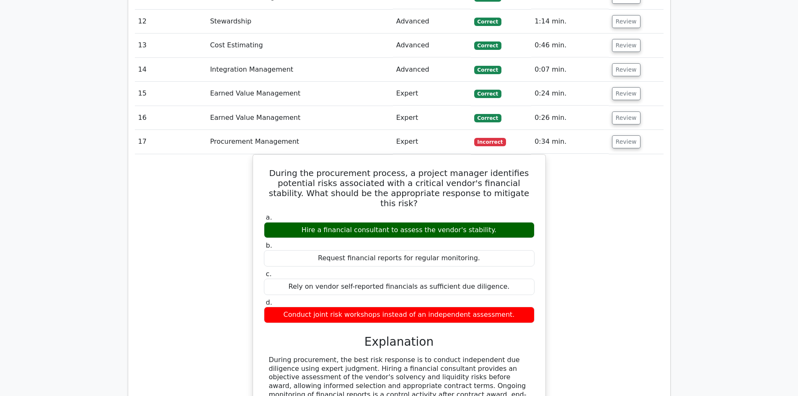  What do you see at coordinates (300, 21) in the screenshot?
I see `td: Stewardship` at bounding box center [300, 21].